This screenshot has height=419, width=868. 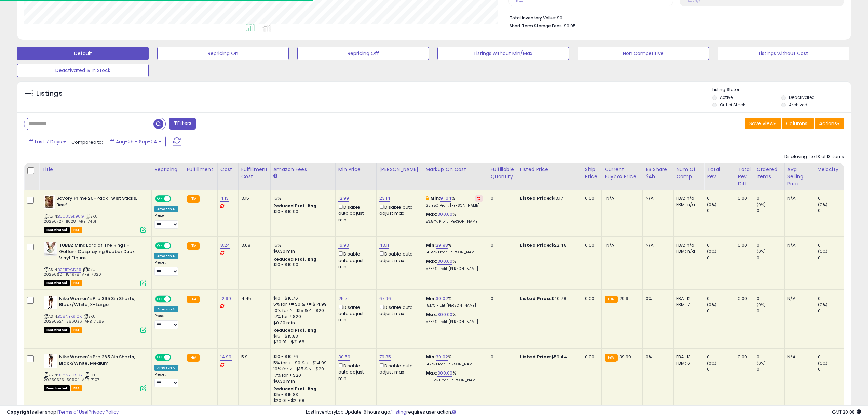 What do you see at coordinates (831, 169) in the screenshot?
I see `div: Velocity` at bounding box center [831, 169].